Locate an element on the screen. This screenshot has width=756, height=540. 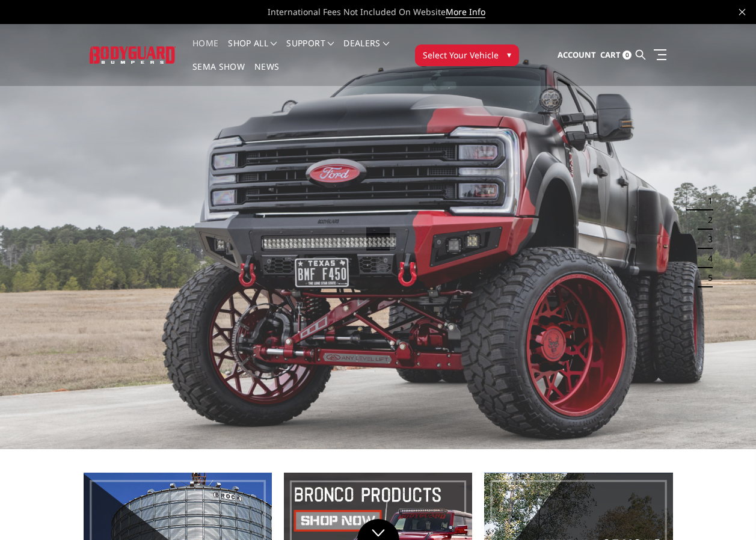
button: 5 of 5 is located at coordinates (707, 278).